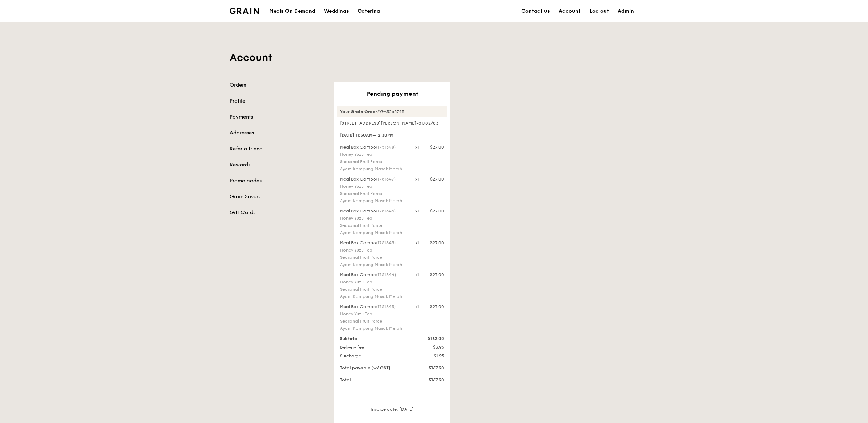  What do you see at coordinates (278, 85) in the screenshot?
I see `a: Orders` at bounding box center [278, 85].